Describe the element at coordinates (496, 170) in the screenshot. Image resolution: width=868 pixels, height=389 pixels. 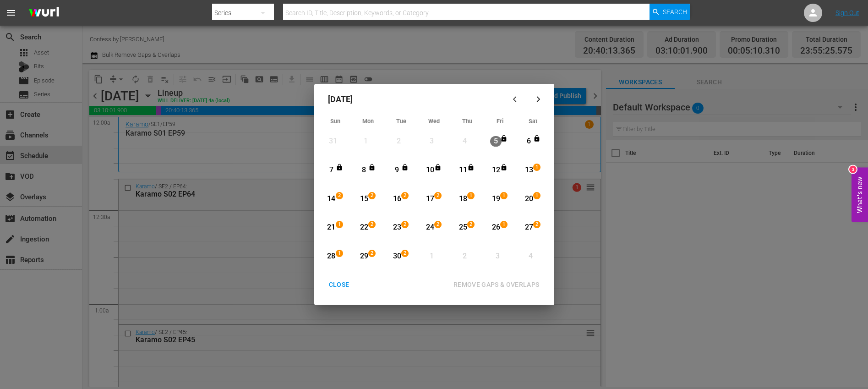
I see `div: 12` at that location.